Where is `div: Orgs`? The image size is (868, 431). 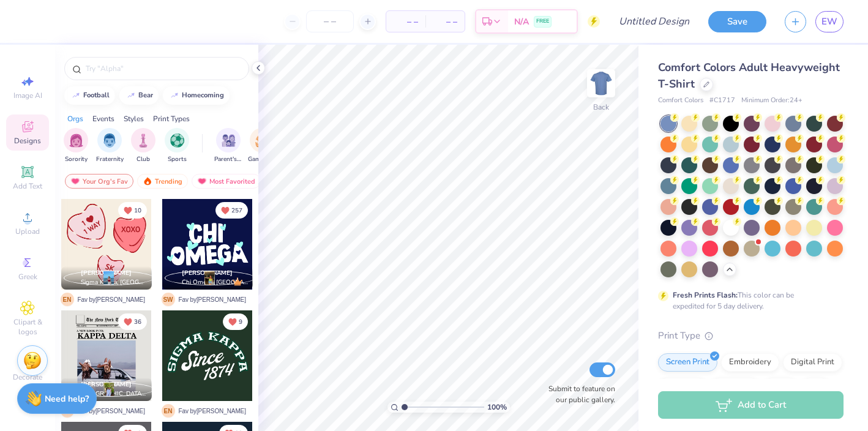 div: Orgs is located at coordinates (75, 119).